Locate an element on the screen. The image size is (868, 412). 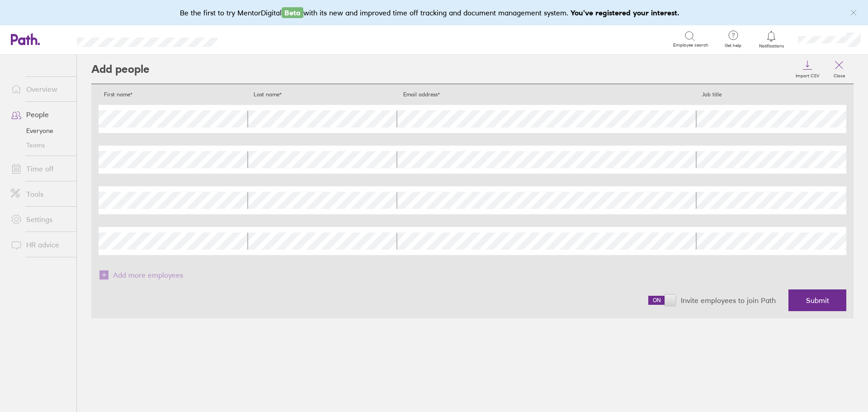
span: Add more employees is located at coordinates (148, 275).